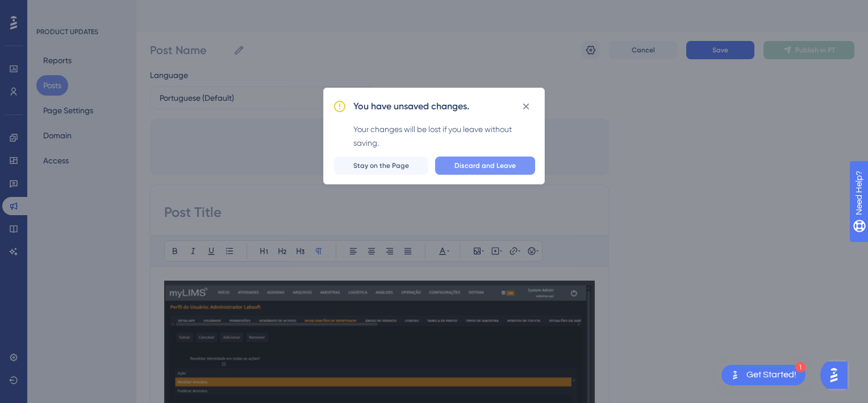 This screenshot has height=403, width=868. I want to click on span: Stay on the Page, so click(382, 165).